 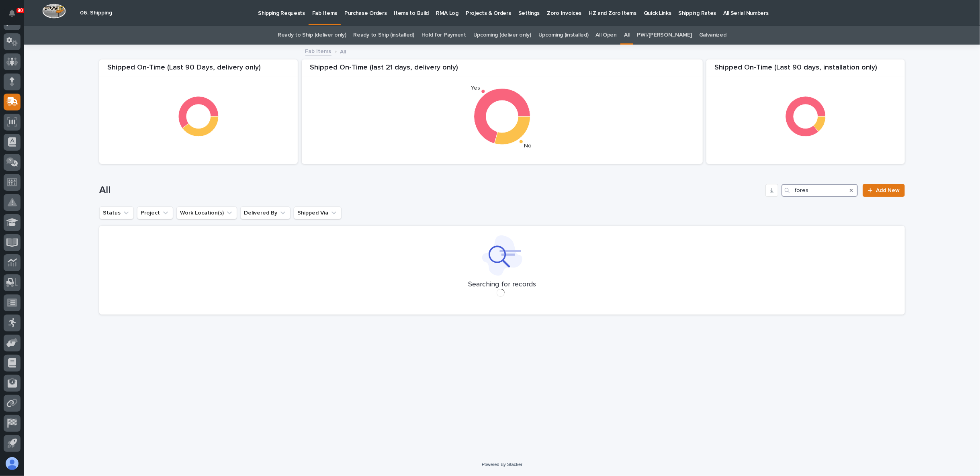 What do you see at coordinates (343, 51) in the screenshot?
I see `p: All` at bounding box center [343, 51].